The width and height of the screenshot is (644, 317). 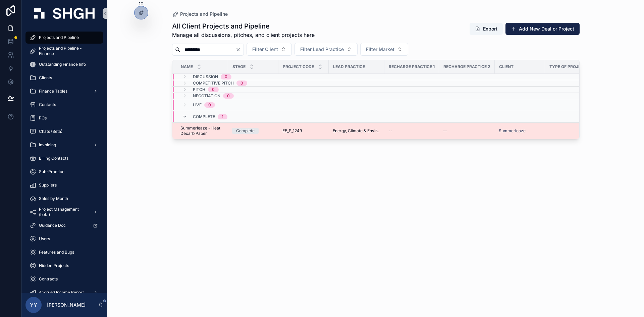 What do you see at coordinates (64, 185) in the screenshot?
I see `a: Suppliers` at bounding box center [64, 185].